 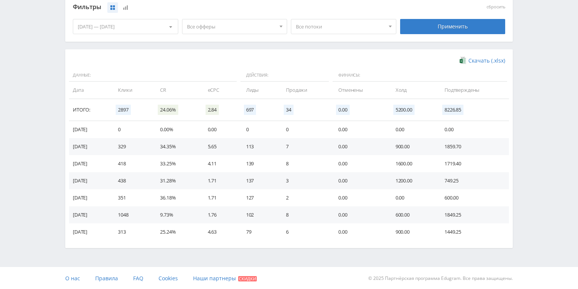 I want to click on td: 1719.40, so click(x=473, y=164).